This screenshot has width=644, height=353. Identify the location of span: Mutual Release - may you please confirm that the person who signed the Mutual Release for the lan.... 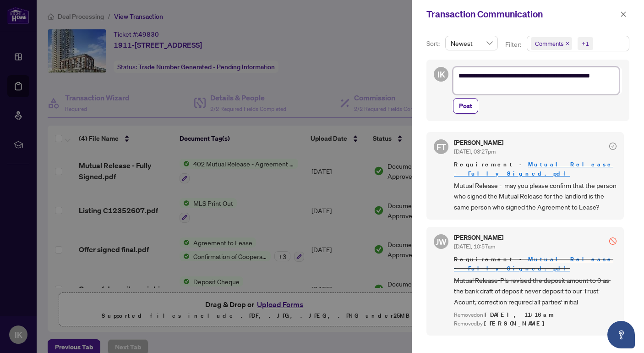
(535, 196).